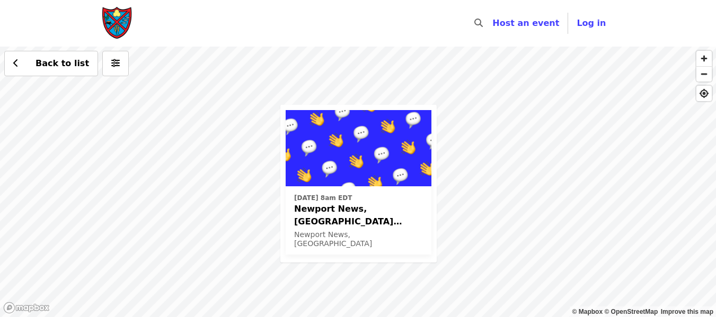 Image resolution: width=716 pixels, height=317 pixels. What do you see at coordinates (591, 23) in the screenshot?
I see `span: Log in` at bounding box center [591, 23].